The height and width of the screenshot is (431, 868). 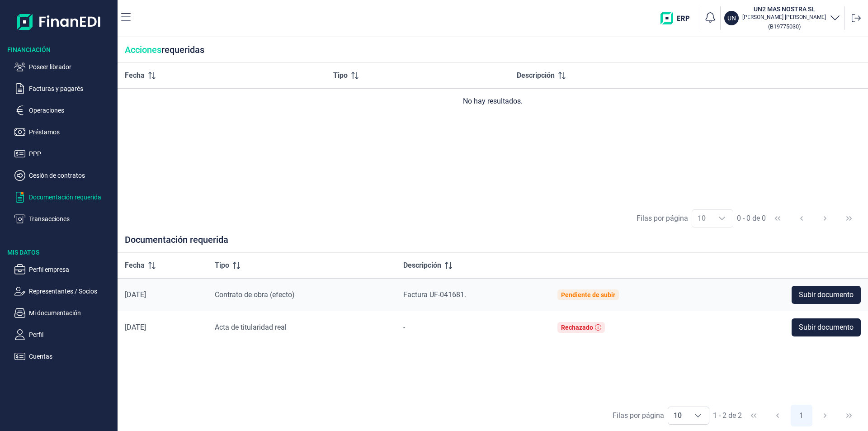 I want to click on span: Factura UF-041681., so click(x=435, y=294).